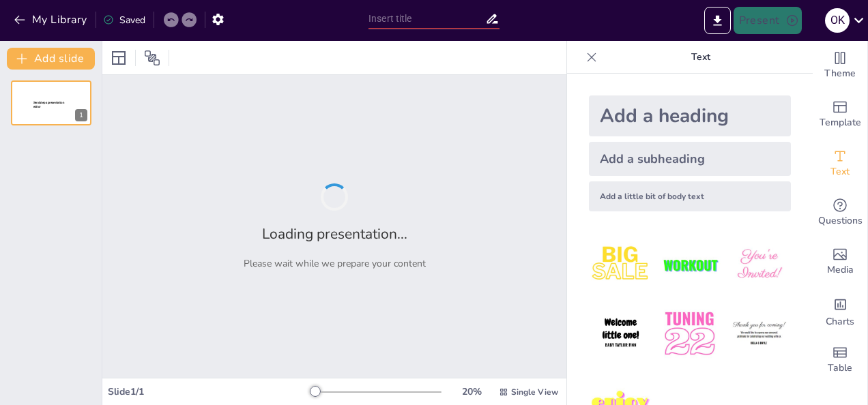 This screenshot has height=405, width=868. What do you see at coordinates (840, 115) in the screenshot?
I see `div: Add ready made slides` at bounding box center [840, 115].